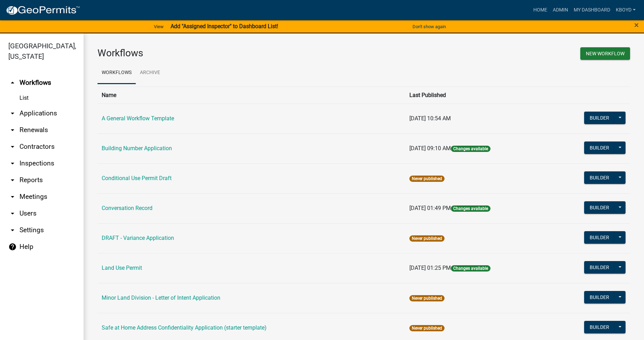  What do you see at coordinates (251, 95) in the screenshot?
I see `th: Name` at bounding box center [251, 95].